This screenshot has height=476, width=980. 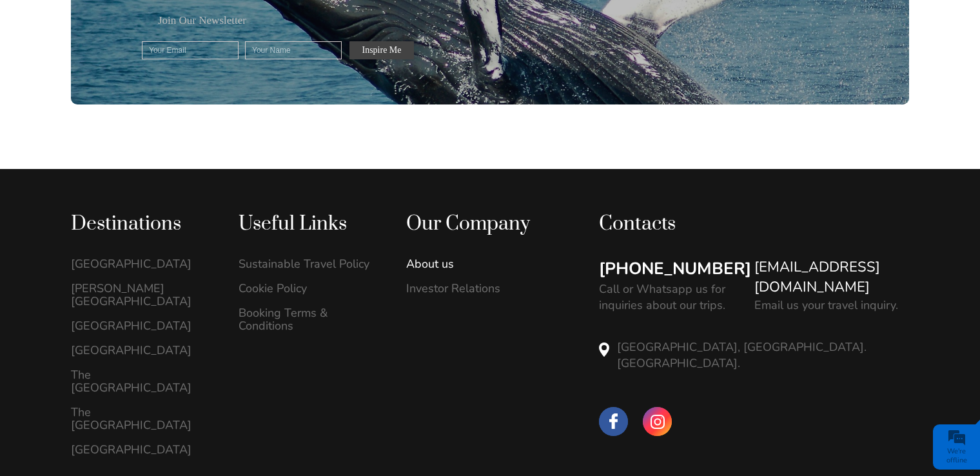 What do you see at coordinates (476, 264) in the screenshot?
I see `a: About us` at bounding box center [476, 264].